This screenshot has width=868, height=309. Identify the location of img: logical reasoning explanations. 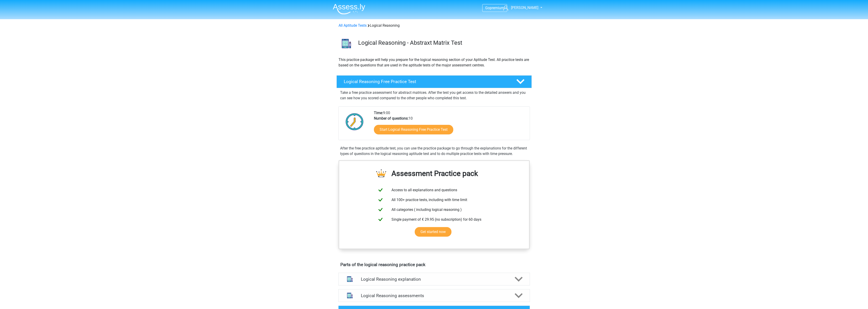
(350, 278).